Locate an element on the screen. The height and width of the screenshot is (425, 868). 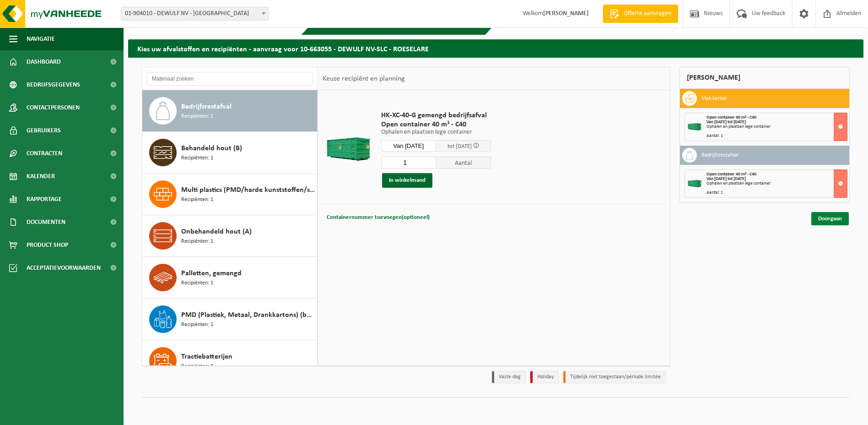
li: Vaste dag is located at coordinates (509, 377).